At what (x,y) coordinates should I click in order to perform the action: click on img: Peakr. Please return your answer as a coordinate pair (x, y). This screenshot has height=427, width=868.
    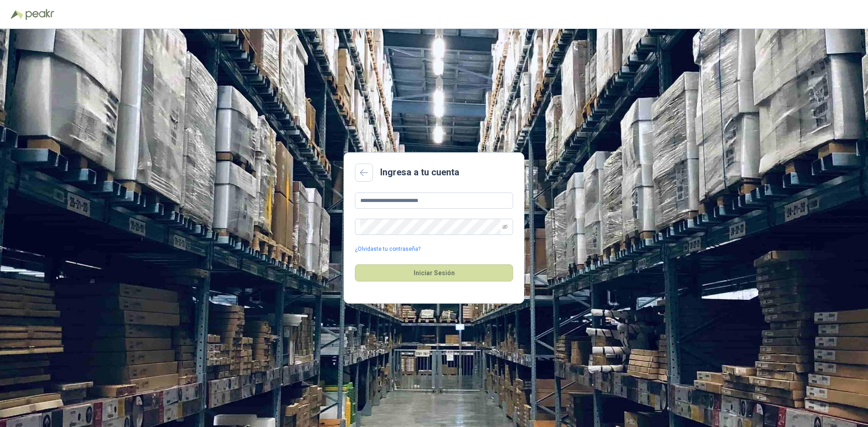
    Looking at the image, I should click on (40, 15).